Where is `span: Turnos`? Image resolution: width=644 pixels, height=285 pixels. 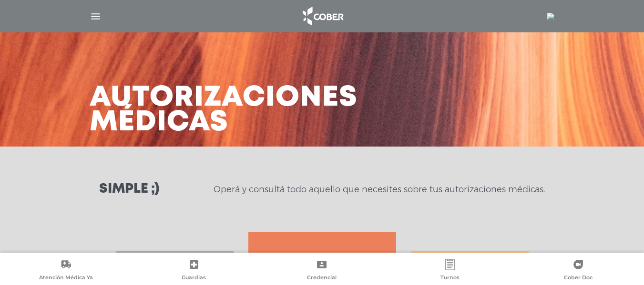 span: Turnos is located at coordinates (450, 279).